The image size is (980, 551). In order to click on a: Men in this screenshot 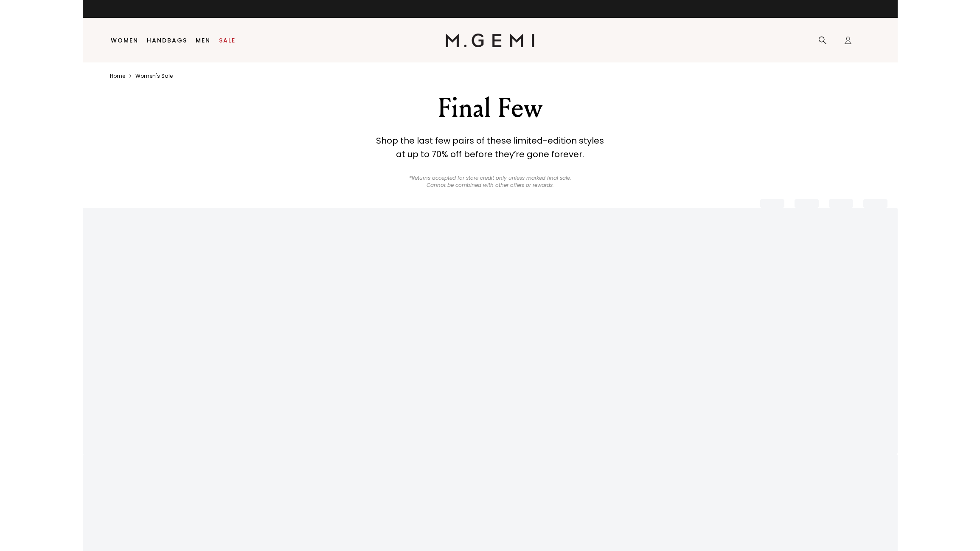, I will do `click(203, 41)`.